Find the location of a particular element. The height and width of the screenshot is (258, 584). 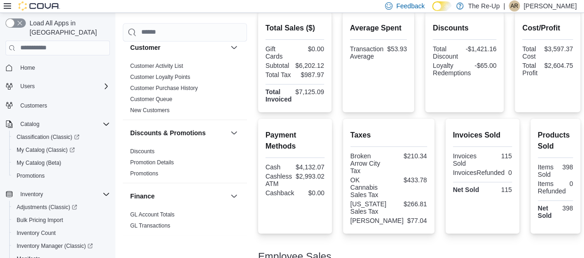

span: Inventory Manager (Classic) is located at coordinates (61, 246).